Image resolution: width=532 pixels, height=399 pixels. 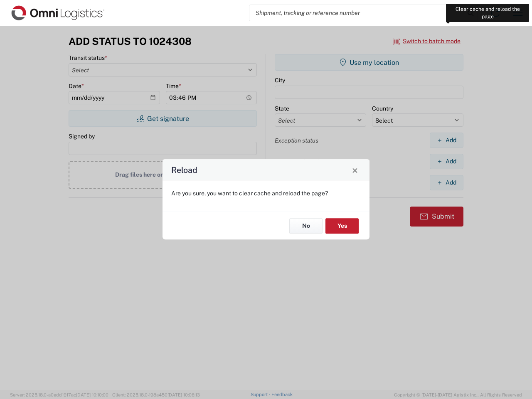 I want to click on p: Are you sure, you want to clear cache and reload the page?, so click(x=266, y=193).